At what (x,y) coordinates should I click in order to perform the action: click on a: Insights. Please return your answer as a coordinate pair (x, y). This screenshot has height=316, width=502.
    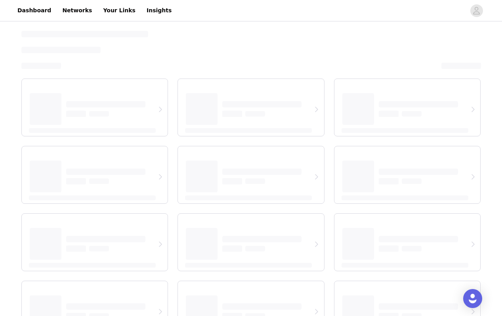
    Looking at the image, I should click on (159, 10).